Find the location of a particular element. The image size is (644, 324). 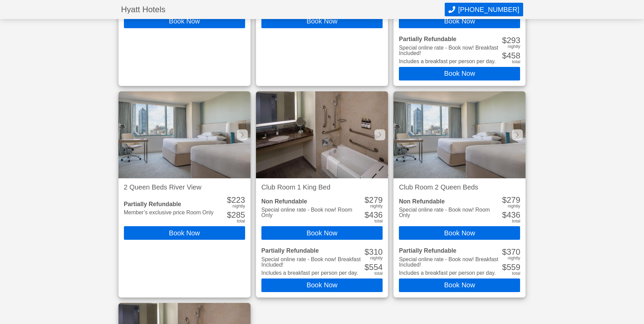

h2: Club Room 2 Queen Beds is located at coordinates (459, 187).